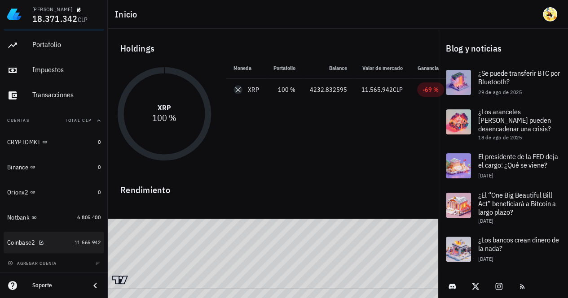 This screenshot has height=298, width=568. What do you see at coordinates (500, 92) in the screenshot?
I see `span: 29 de ago de 2025` at bounding box center [500, 92].